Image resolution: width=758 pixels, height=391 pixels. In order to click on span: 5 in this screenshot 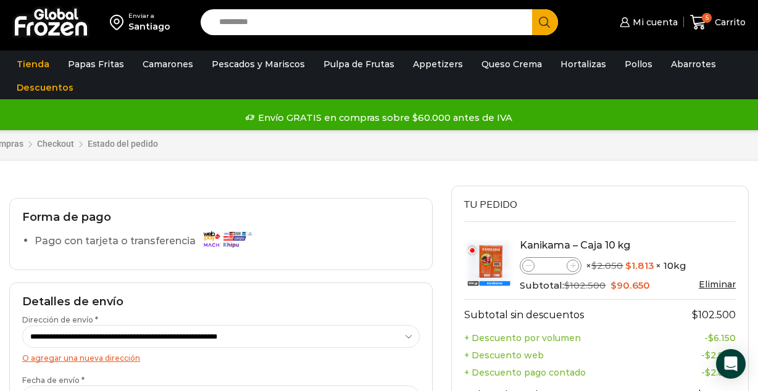, I will do `click(706, 18)`.